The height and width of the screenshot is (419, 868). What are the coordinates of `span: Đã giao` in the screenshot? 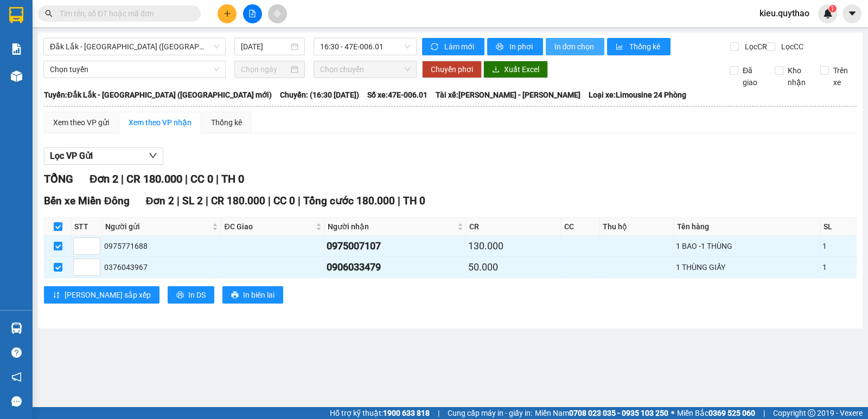 It's located at (753, 77).